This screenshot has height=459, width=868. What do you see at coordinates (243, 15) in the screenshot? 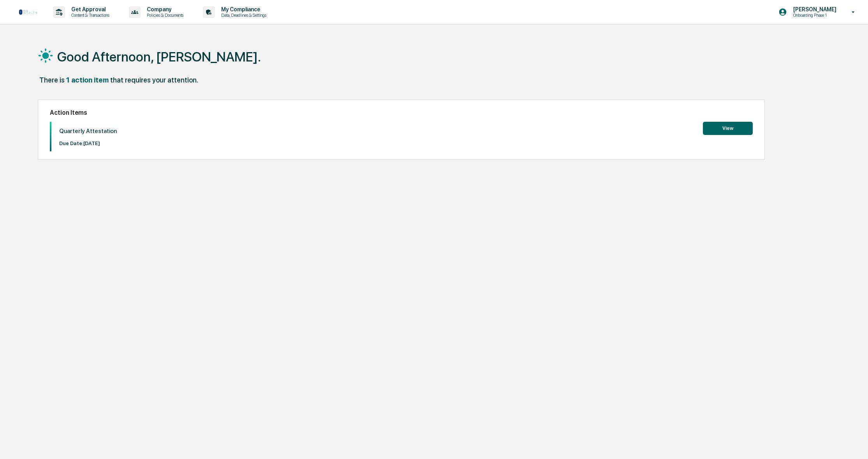
I see `p: Data, Deadlines & Settings` at bounding box center [243, 15].